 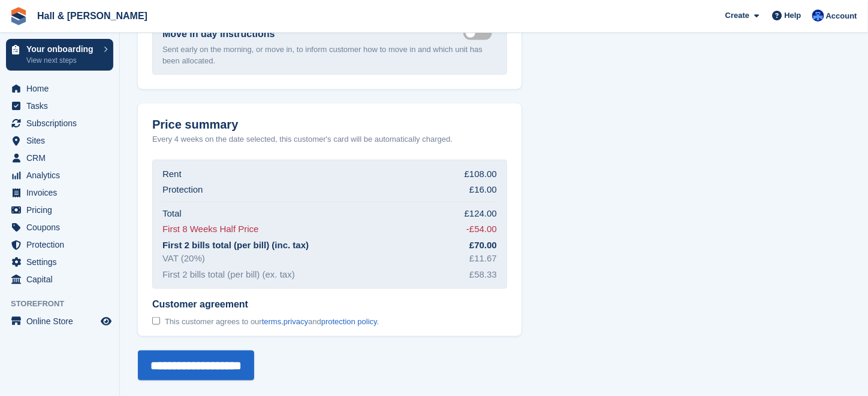 What do you see at coordinates (480, 174) in the screenshot?
I see `div: £108.00` at bounding box center [480, 174].